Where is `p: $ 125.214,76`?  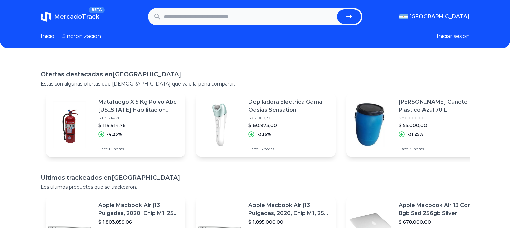
p: $ 125.214,76 is located at coordinates (139, 118).